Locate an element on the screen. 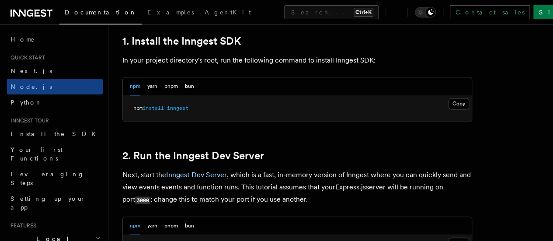  span: Home is located at coordinates (23, 39).